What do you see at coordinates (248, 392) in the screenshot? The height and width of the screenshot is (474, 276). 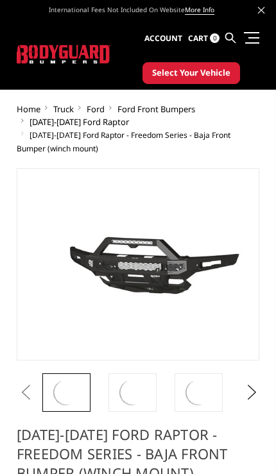 I see `button: Next` at bounding box center [248, 392].